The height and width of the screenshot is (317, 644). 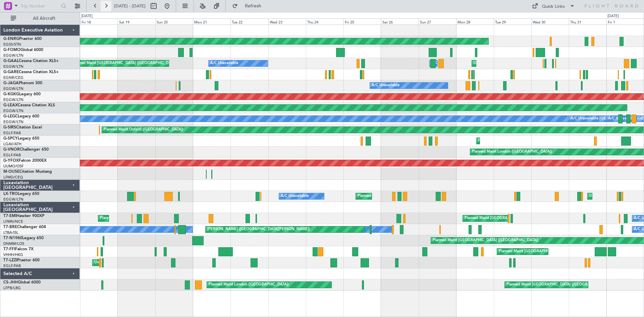 What do you see at coordinates (13, 177) in the screenshot?
I see `a: LFMD/CEQ` at bounding box center [13, 177].